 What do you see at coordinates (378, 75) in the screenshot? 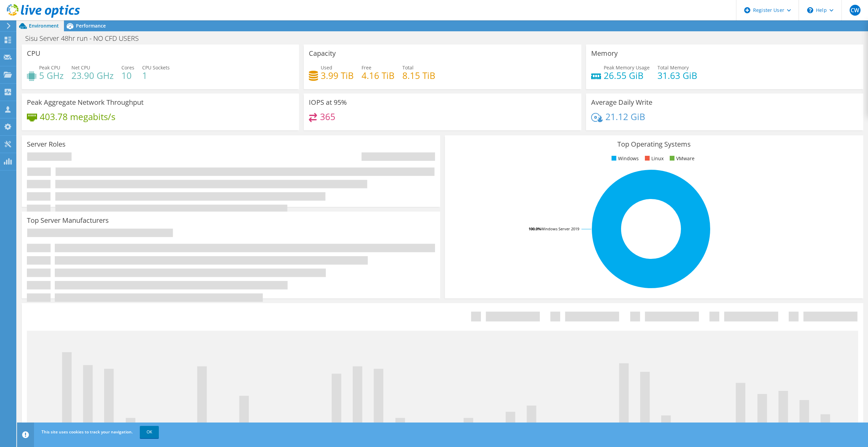
I see `h4: 4.16 TiB` at bounding box center [378, 75].